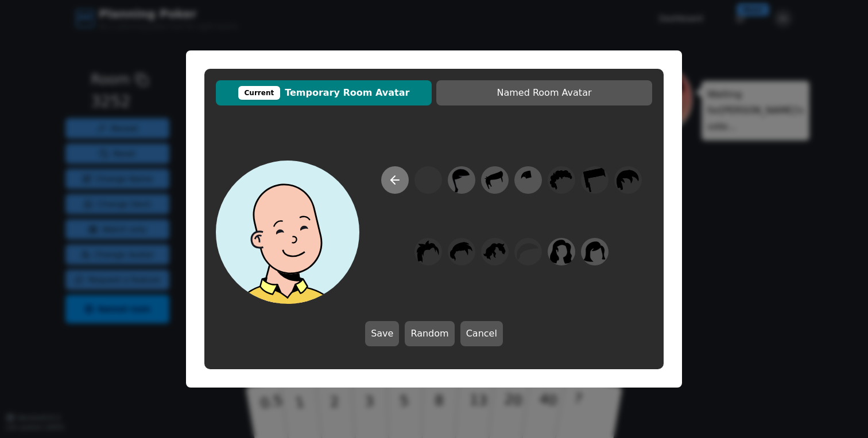 This screenshot has width=868, height=438. What do you see at coordinates (482, 334) in the screenshot?
I see `button: Cancel` at bounding box center [482, 334].